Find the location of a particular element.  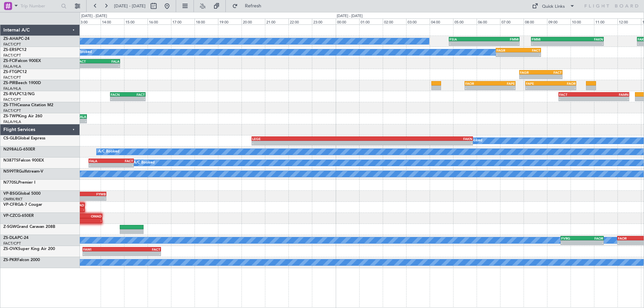

div: 18:00 is located at coordinates (207, 21).